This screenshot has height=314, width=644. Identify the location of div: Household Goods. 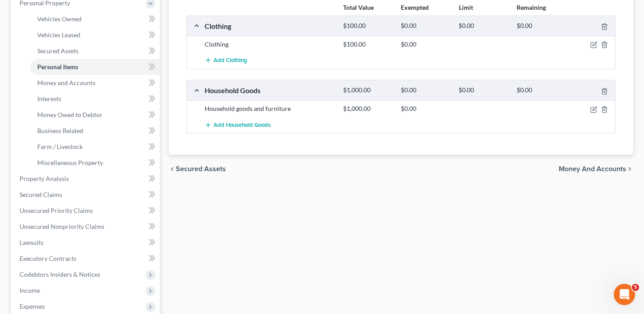
(269, 90).